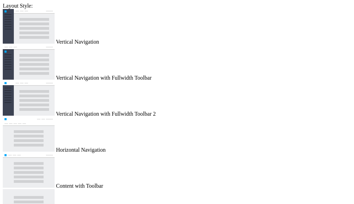 Image resolution: width=354 pixels, height=204 pixels. What do you see at coordinates (29, 98) in the screenshot?
I see `img: vertical-nav-with-full-toolbar-2.jpg` at bounding box center [29, 98].